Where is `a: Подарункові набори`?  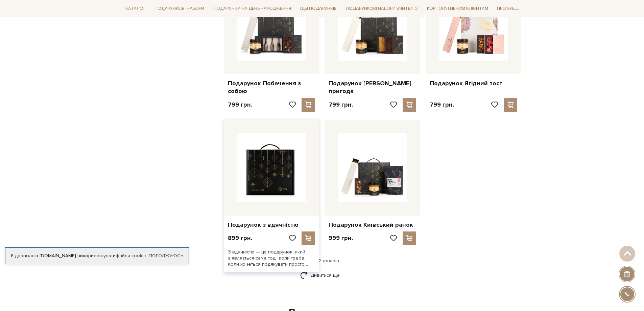 a: Подарункові набори is located at coordinates (179, 8).